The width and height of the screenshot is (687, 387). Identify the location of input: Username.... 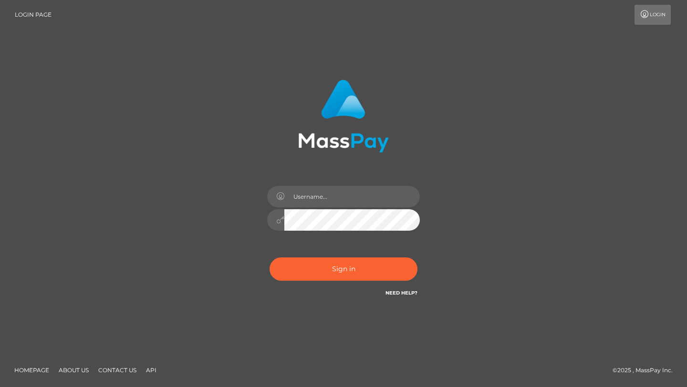
(352, 196).